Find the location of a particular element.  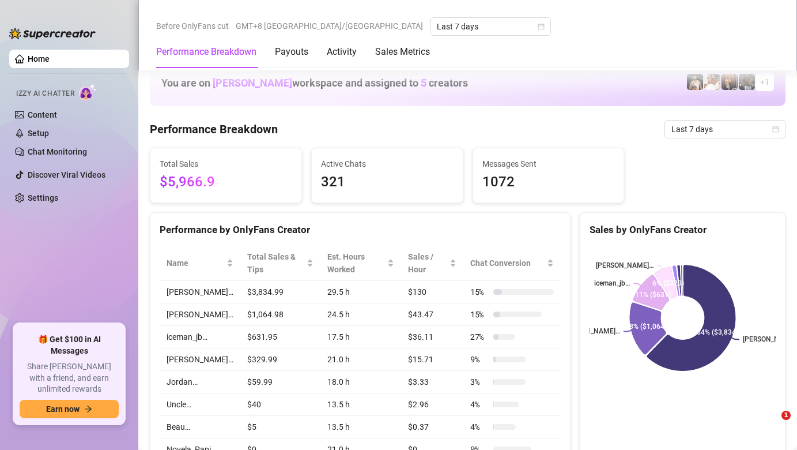

button: Earn nowarrow-right is located at coordinates (69, 409).